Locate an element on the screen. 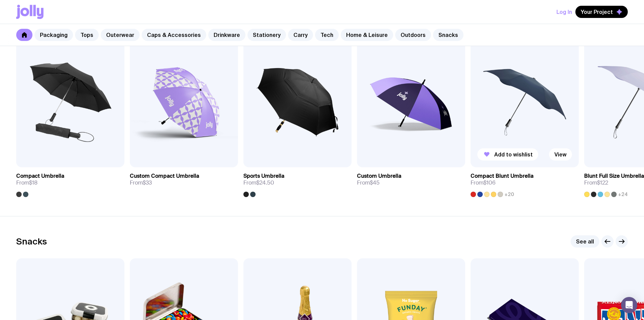  a: See all is located at coordinates (585, 241).